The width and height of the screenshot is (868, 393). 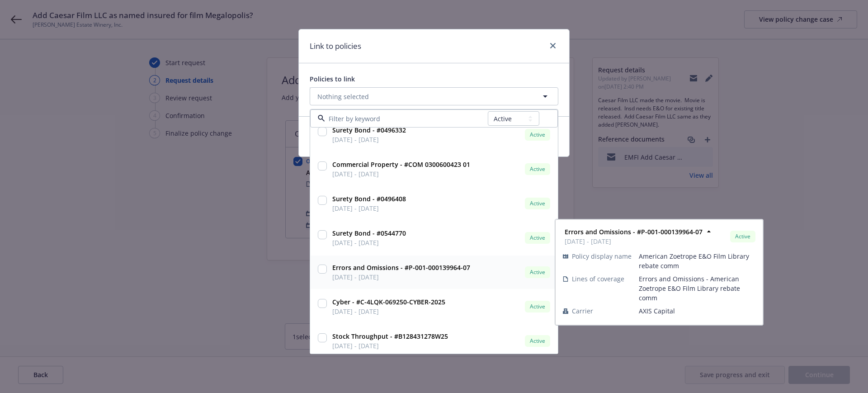 What do you see at coordinates (335, 46) in the screenshot?
I see `h1: Link to policies` at bounding box center [335, 46].